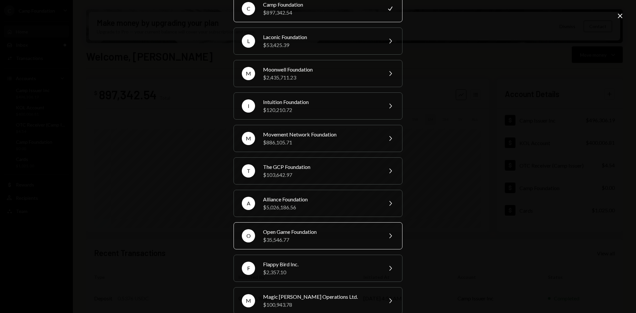 The width and height of the screenshot is (636, 313). Describe the element at coordinates (318, 41) in the screenshot. I see `button: LLaconic Foundation$53,425.39` at that location.